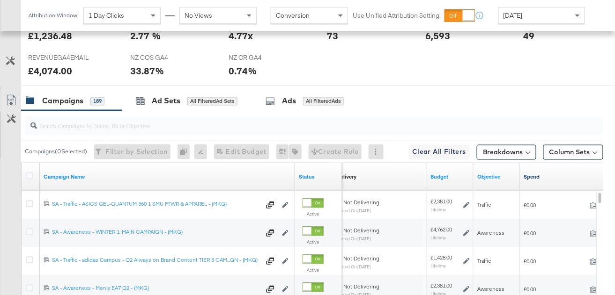  I want to click on div: SA - Traffic - ASICS GEL-QUANTUM 360 1 SMU FTWR & APPAREL - (MKG), so click(156, 205).